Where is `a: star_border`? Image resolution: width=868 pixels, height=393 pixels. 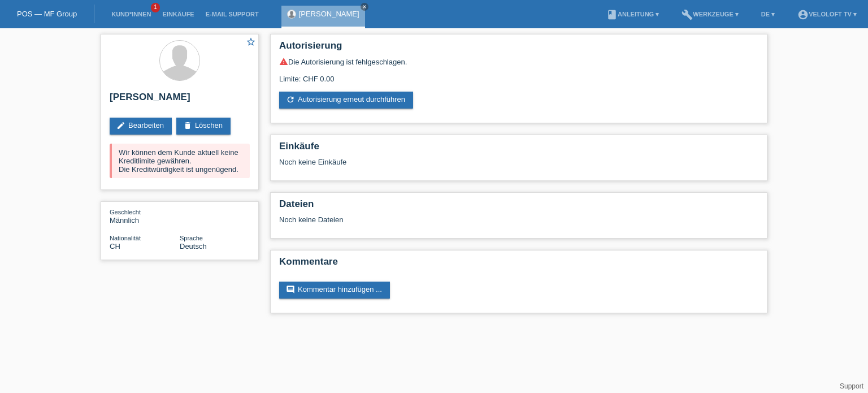
a: star_border is located at coordinates (251, 42).